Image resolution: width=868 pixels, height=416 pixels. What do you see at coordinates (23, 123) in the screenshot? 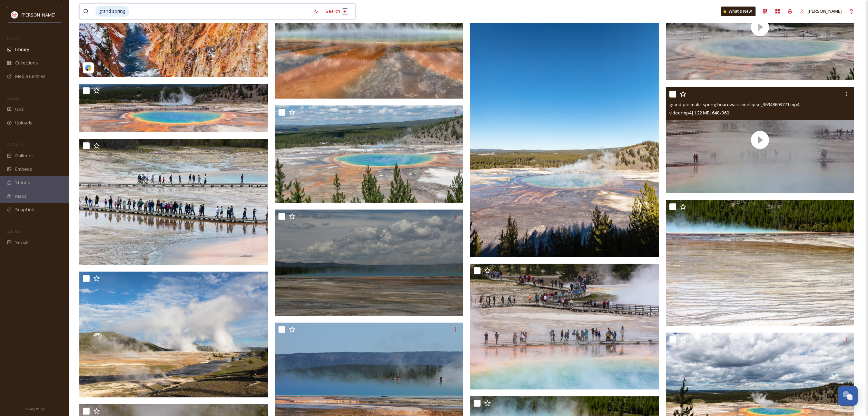
I see `span: Uploads` at bounding box center [23, 123].